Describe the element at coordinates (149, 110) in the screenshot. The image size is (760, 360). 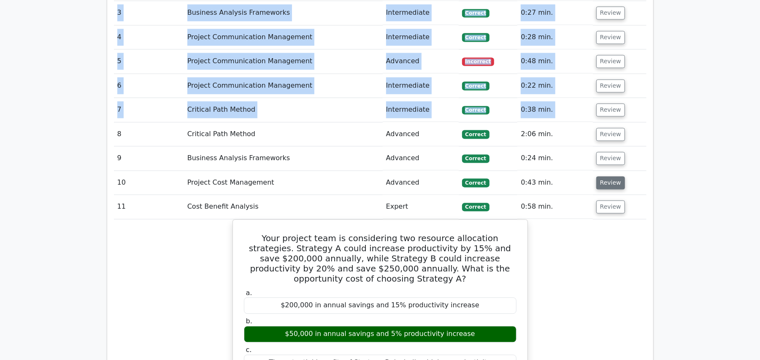
I see `td: 7` at that location.